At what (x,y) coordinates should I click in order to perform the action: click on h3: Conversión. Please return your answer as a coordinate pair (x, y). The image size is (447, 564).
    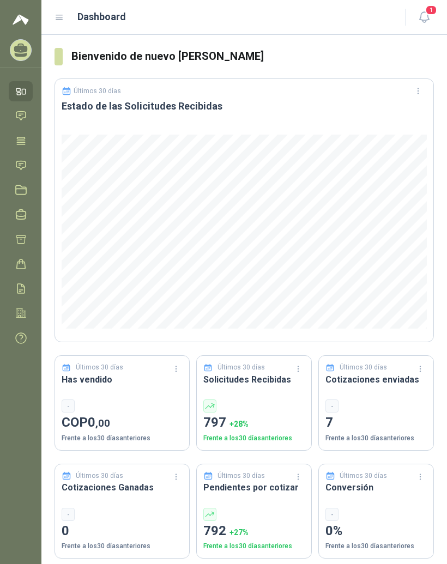
    Looking at the image, I should click on (376, 487).